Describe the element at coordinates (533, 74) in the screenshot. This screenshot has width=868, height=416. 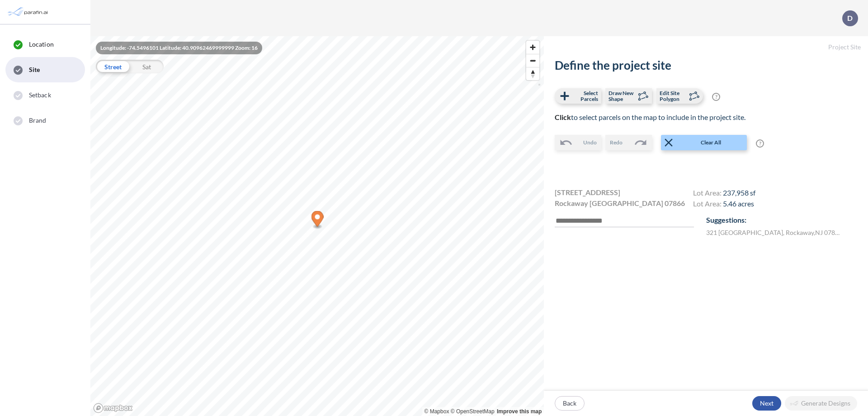
I see `span: Reset bearing to north` at that location.